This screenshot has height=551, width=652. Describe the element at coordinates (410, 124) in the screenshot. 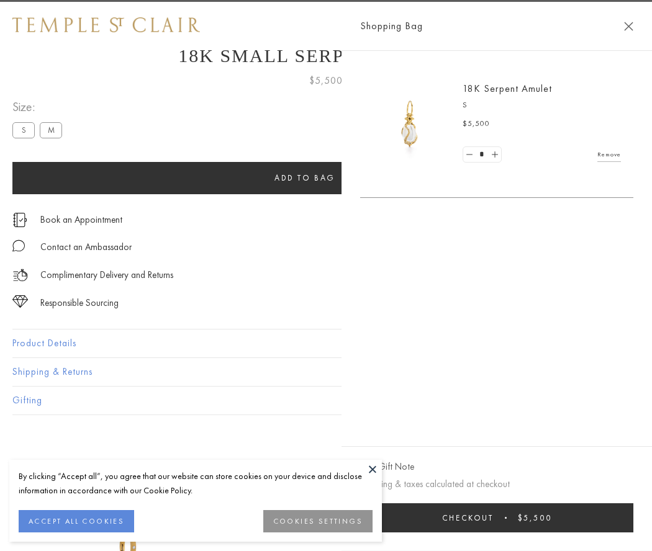

I see `img: P51836-E11SERPPV` at that location.